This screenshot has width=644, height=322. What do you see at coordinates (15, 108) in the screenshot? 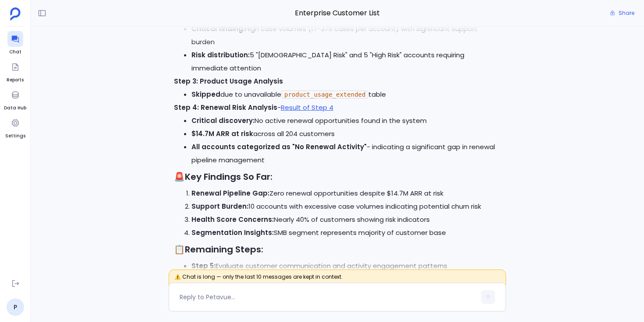
I see `span: Data Hub` at bounding box center [15, 108].